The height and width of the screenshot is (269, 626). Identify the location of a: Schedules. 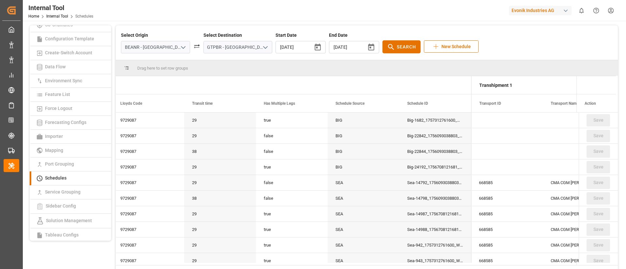
(70, 179).